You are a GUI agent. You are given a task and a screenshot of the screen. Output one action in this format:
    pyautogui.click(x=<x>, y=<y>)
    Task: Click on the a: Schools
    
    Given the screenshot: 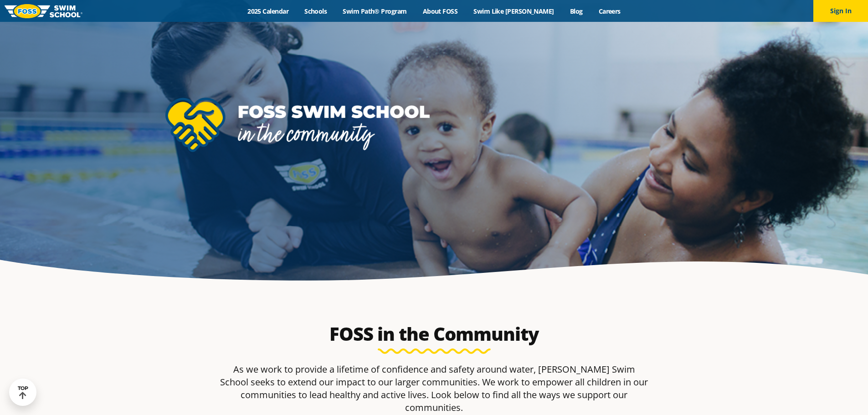 What is the action you would take?
    pyautogui.click(x=316, y=11)
    